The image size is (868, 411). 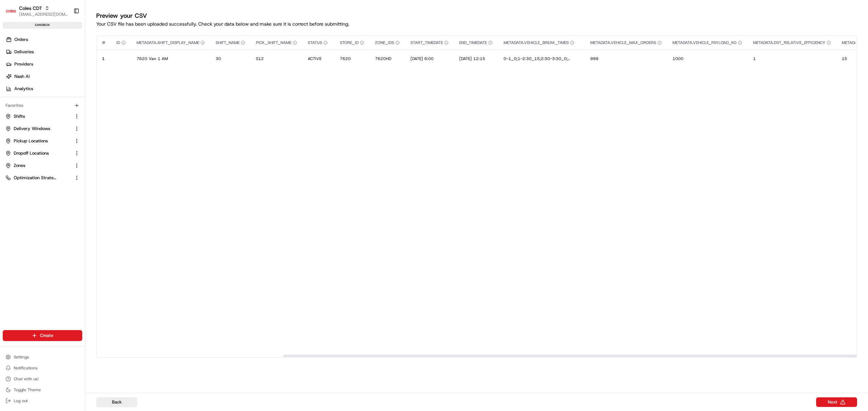 What do you see at coordinates (477, 15) in the screenshot?
I see `h1: Preview your CSV` at bounding box center [477, 15].